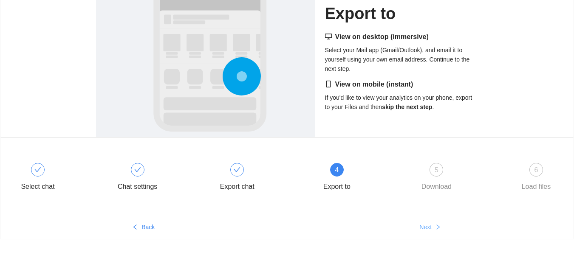 The height and width of the screenshot is (272, 574). I want to click on span: Next, so click(425, 227).